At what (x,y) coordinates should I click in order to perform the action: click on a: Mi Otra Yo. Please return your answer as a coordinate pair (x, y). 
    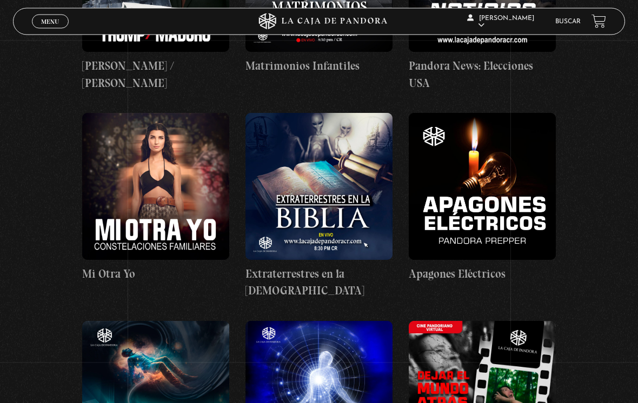
    Looking at the image, I should click on (156, 198).